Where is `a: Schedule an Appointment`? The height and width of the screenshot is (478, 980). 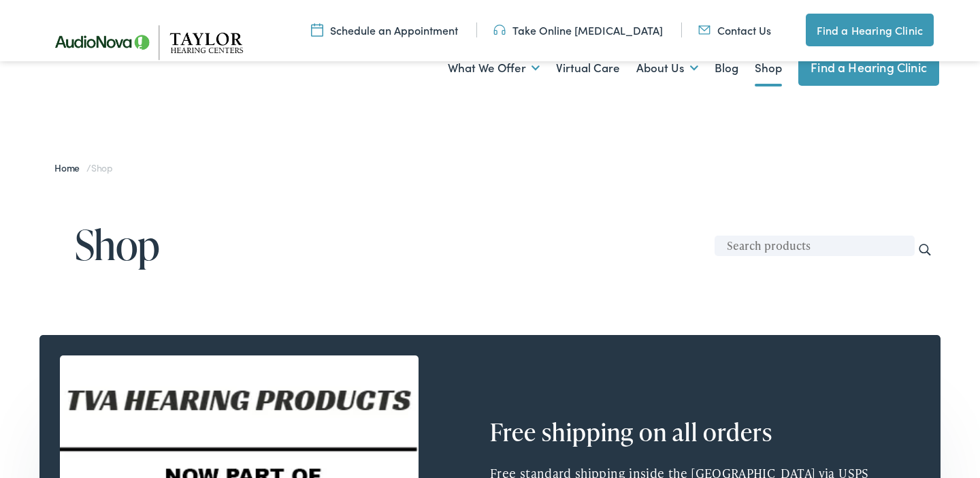
a: Schedule an Appointment is located at coordinates (385, 30).